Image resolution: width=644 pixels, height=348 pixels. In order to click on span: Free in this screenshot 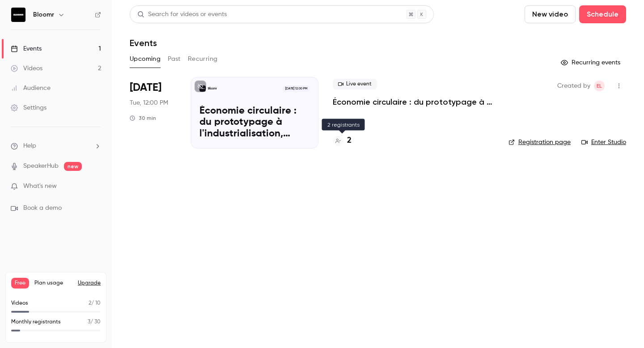, I will do `click(21, 283)`.